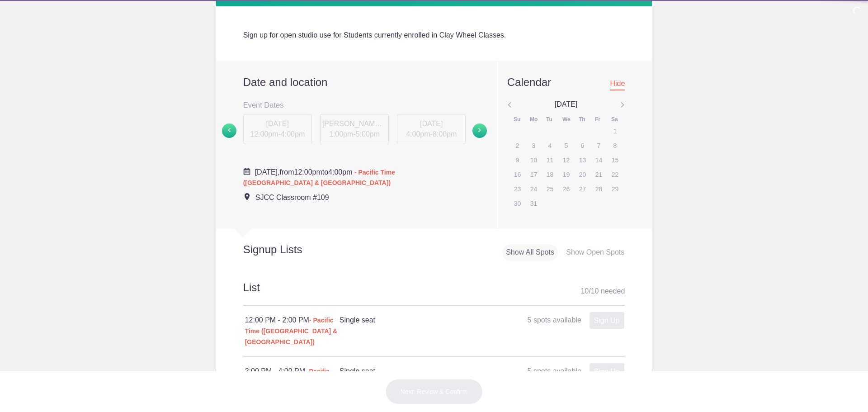 This screenshot has height=412, width=868. What do you see at coordinates (617, 85) in the screenshot?
I see `span: Hide` at bounding box center [617, 85].